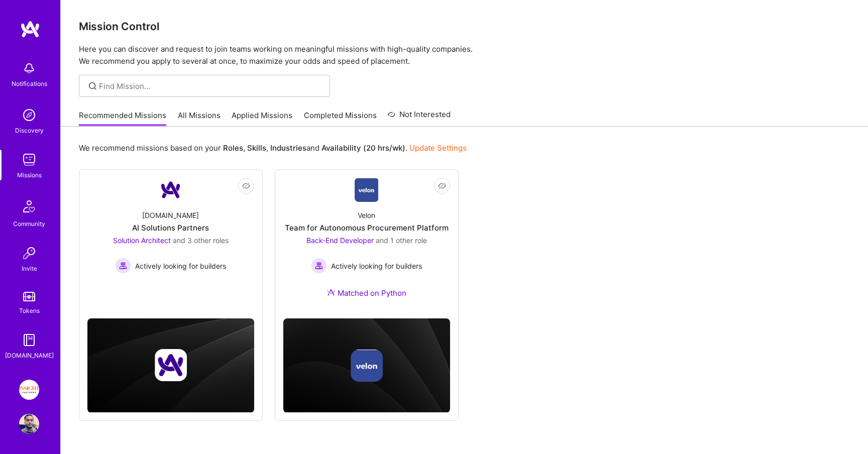 The height and width of the screenshot is (454, 868). I want to click on span: Back-End Developer, so click(339, 240).